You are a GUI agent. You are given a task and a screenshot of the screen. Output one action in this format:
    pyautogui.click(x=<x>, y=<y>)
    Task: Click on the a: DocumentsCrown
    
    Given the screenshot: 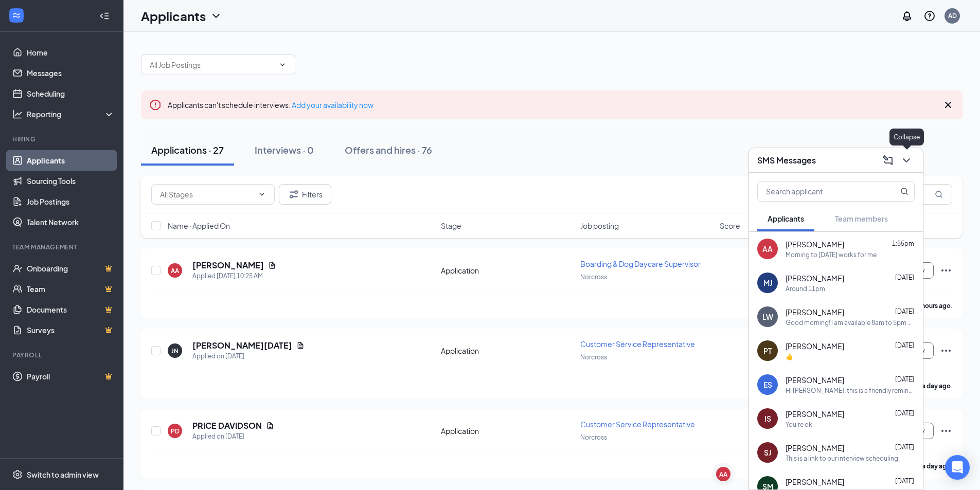 What is the action you would take?
    pyautogui.click(x=70, y=309)
    